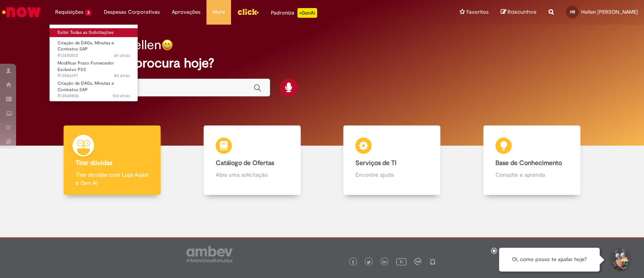 This screenshot has width=644, height=278. I want to click on img: logo_footer_workplace.png, so click(418, 261).